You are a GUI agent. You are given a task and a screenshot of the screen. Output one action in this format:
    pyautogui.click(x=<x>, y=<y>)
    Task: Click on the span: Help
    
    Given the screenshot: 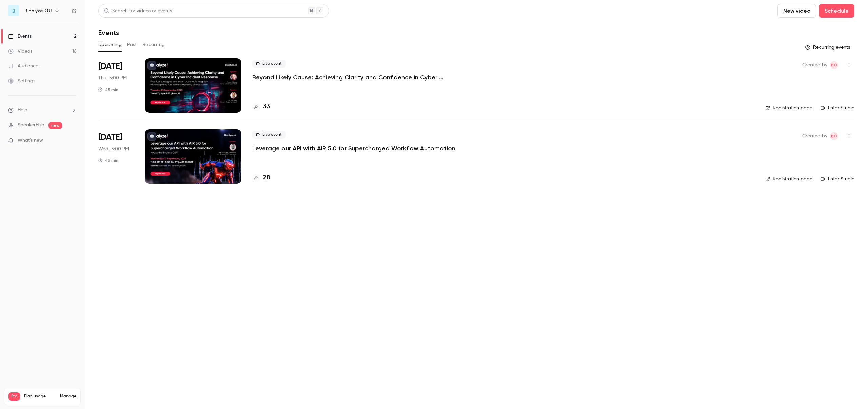 What is the action you would take?
    pyautogui.click(x=22, y=110)
    